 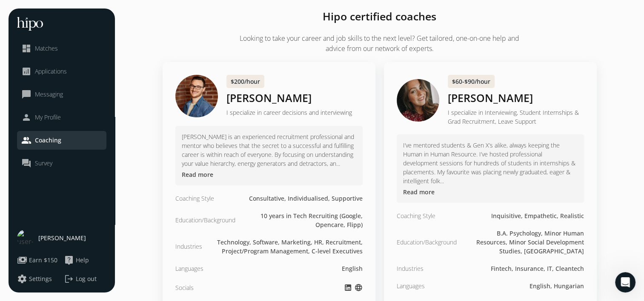 What do you see at coordinates (537, 268) in the screenshot?
I see `div: Fintech, Insurance, IT, Cleantech` at bounding box center [537, 268].